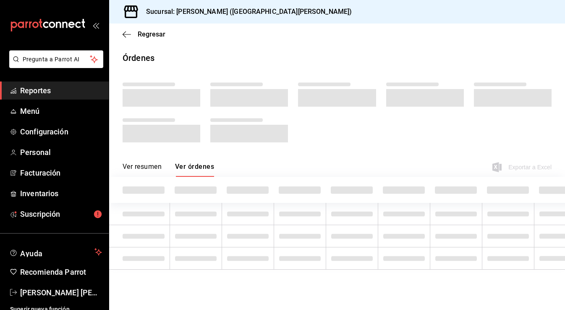  I want to click on button: Regresar, so click(144, 34).